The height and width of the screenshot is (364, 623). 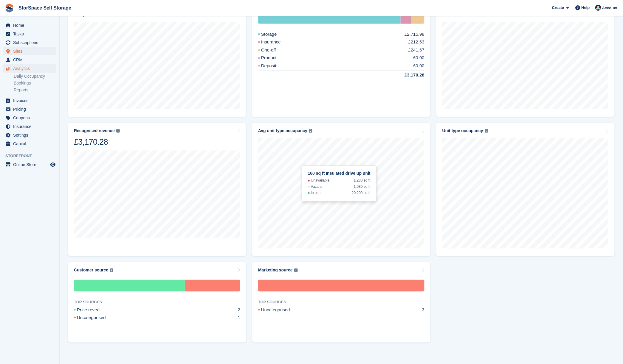 I want to click on a: Bookings, so click(x=35, y=83).